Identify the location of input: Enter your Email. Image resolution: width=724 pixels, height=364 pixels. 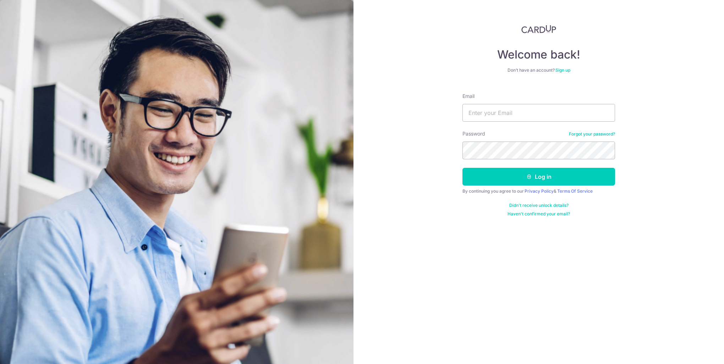
(539, 113).